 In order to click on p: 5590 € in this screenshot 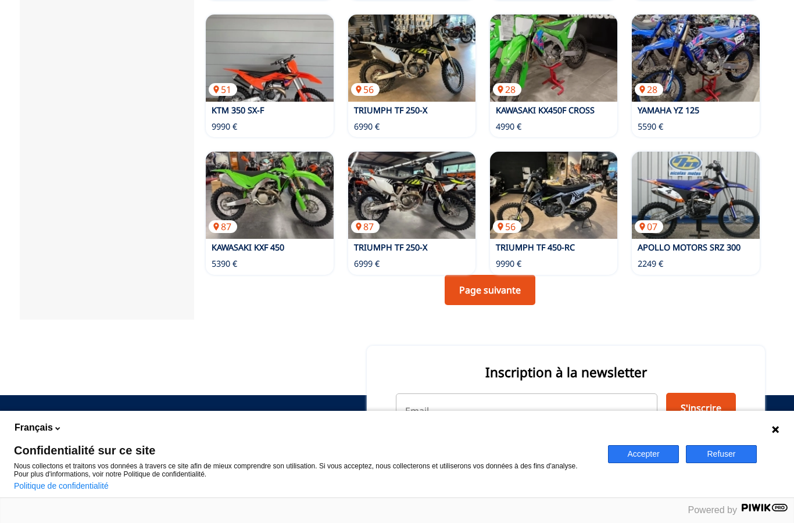, I will do `click(651, 127)`.